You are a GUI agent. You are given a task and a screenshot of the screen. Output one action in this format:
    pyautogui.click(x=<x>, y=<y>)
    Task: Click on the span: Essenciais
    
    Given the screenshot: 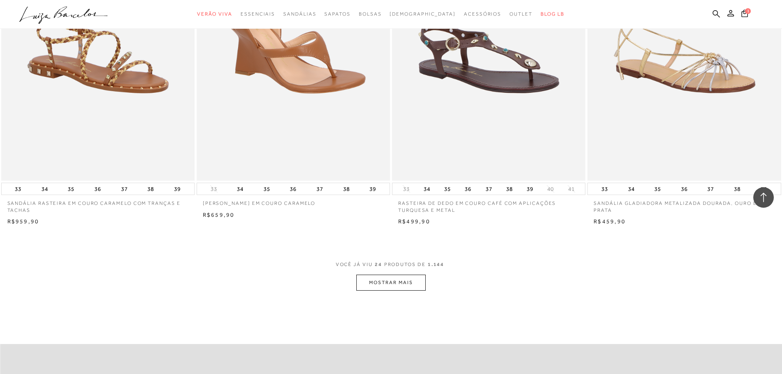 What is the action you would take?
    pyautogui.click(x=258, y=14)
    